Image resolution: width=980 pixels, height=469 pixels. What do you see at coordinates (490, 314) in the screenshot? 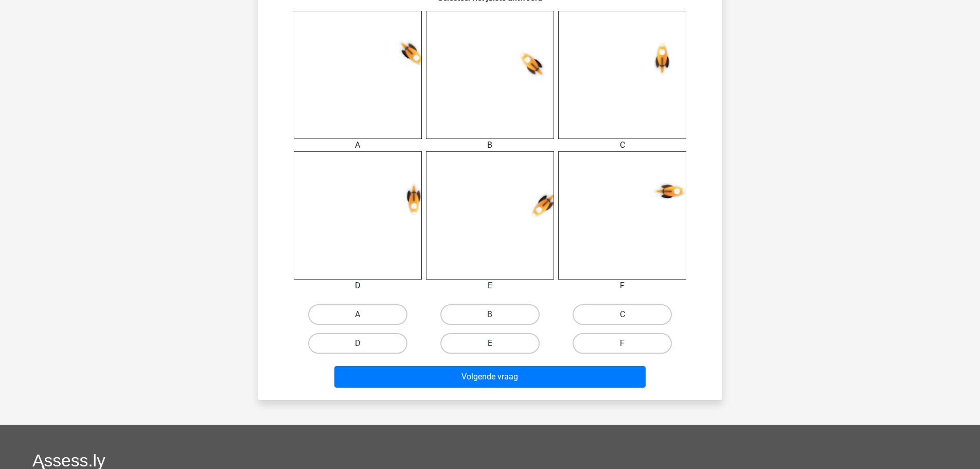
I see `label: B` at bounding box center [490, 314].